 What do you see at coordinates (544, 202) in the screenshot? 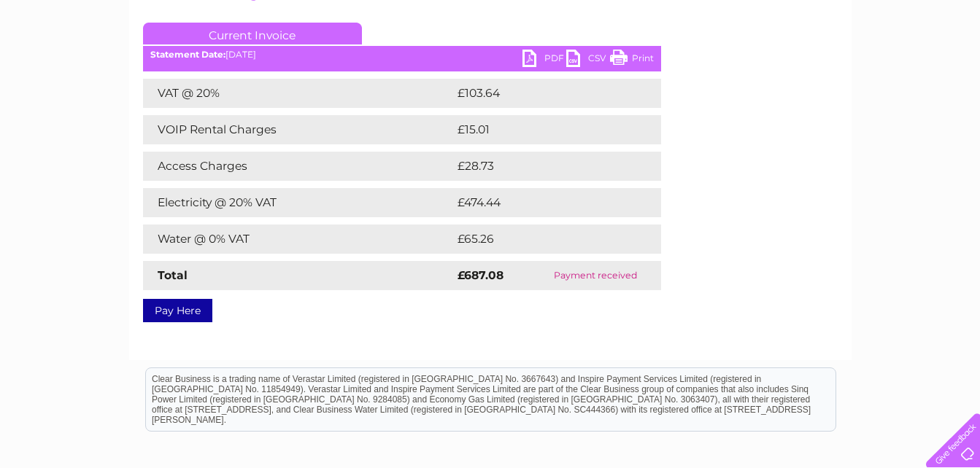
I see `td: £474.44` at bounding box center [544, 202].